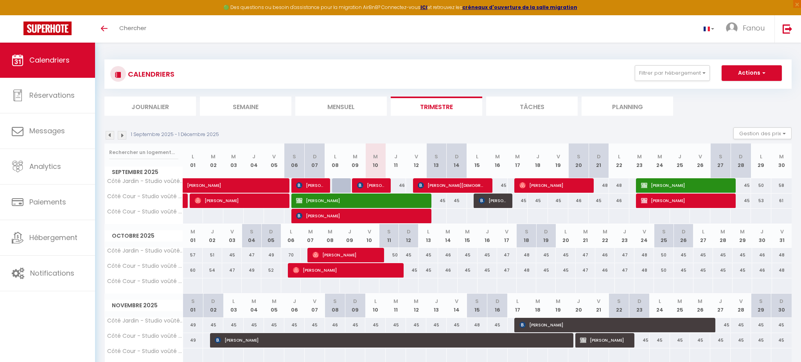 This screenshot has width=801, height=362. What do you see at coordinates (424, 7) in the screenshot?
I see `strong: ICI` at bounding box center [424, 7].